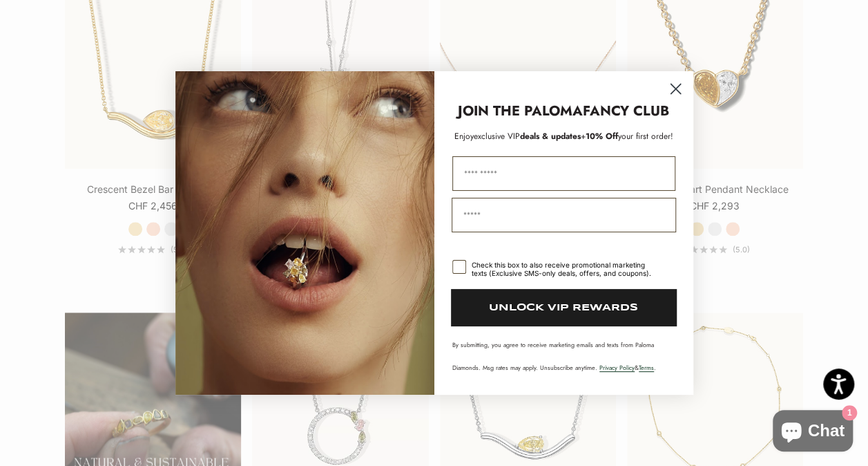  I want to click on strong: FANCY CLUB, so click(626, 111).